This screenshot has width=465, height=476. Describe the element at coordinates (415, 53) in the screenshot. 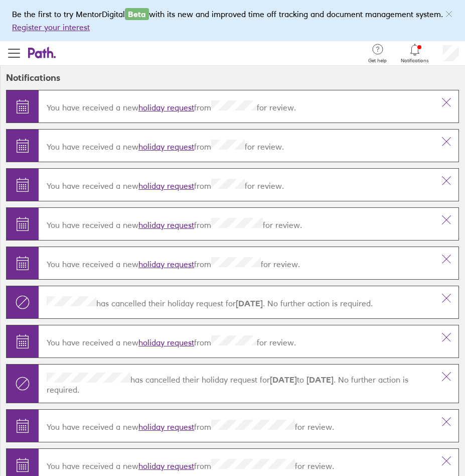

I see `a: Notifications` at that location.